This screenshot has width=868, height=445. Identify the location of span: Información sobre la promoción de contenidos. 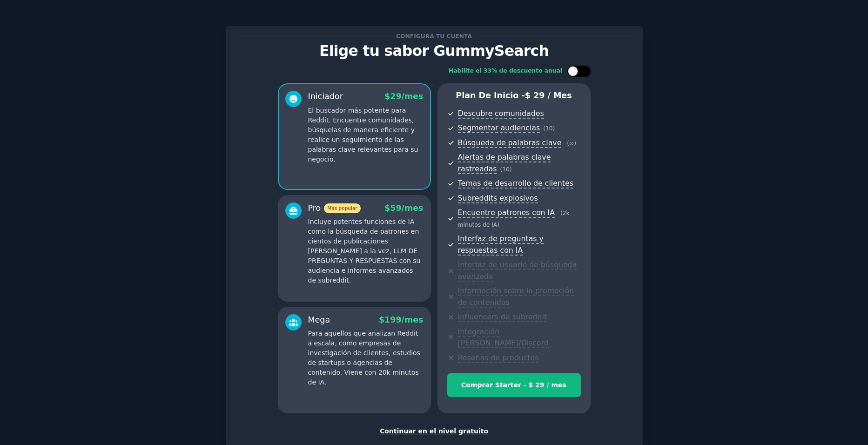
(516, 297).